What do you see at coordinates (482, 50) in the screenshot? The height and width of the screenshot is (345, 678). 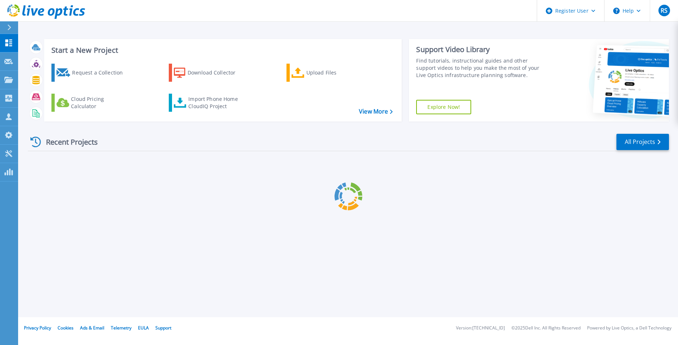 I see `div: Support Video Library` at bounding box center [482, 50].